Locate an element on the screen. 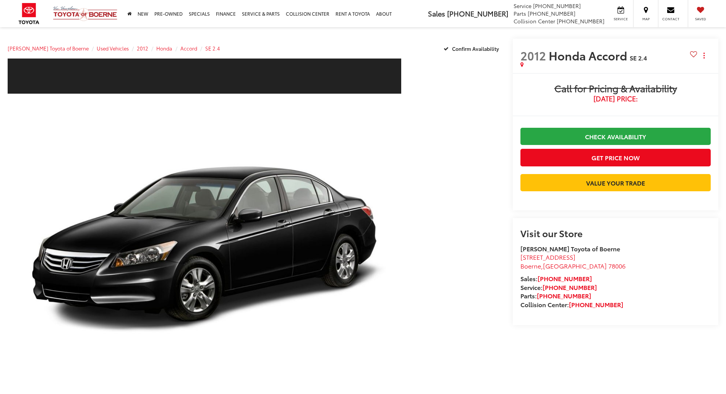 This screenshot has height=394, width=726. span: dropdown dots is located at coordinates (704, 55).